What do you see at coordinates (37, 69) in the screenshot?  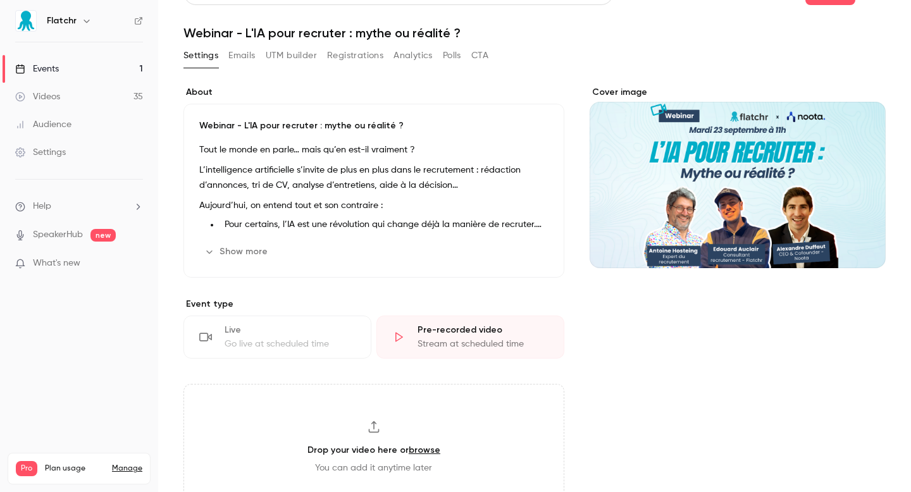 I see `div: Events` at bounding box center [37, 69].